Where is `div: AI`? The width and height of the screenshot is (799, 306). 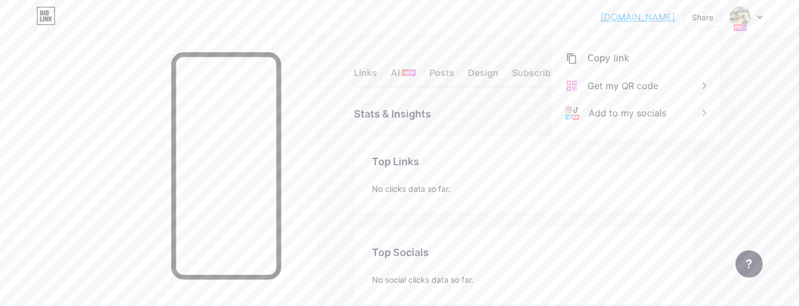
div: AI is located at coordinates (403, 76).